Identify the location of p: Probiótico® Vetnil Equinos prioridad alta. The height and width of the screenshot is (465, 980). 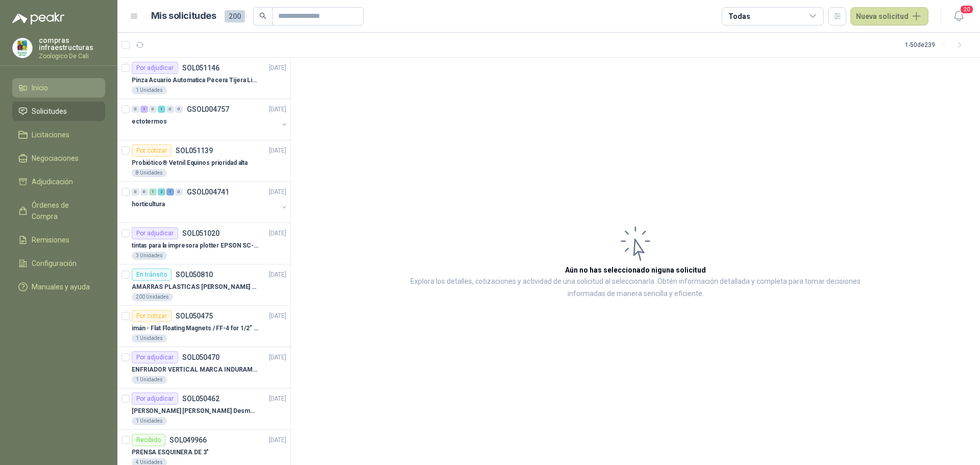
(189, 163).